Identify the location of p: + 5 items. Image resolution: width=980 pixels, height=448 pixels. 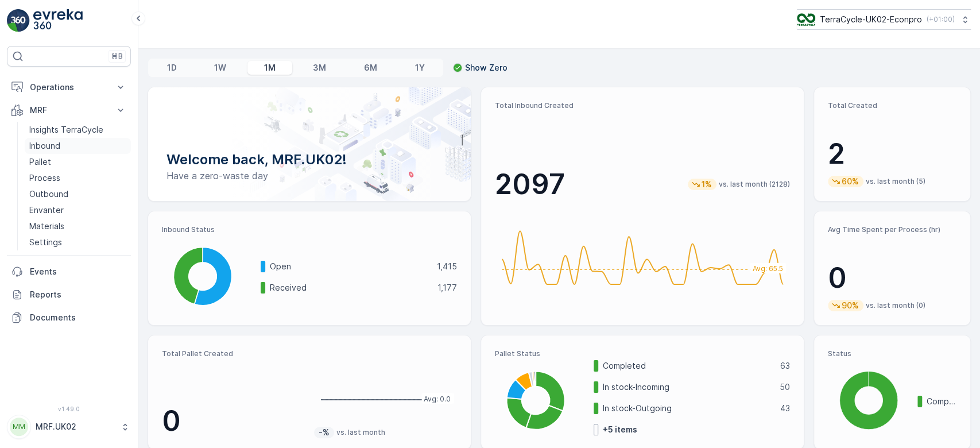
(620, 429).